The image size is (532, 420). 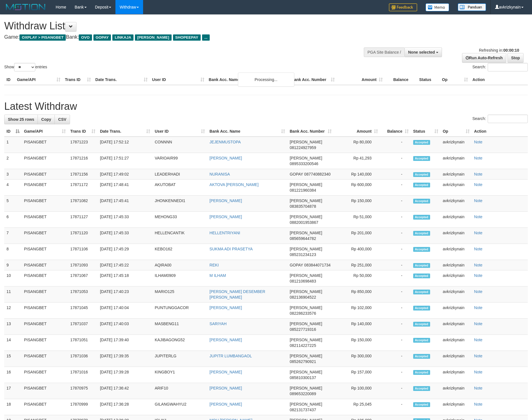 What do you see at coordinates (13, 252) in the screenshot?
I see `td: 8` at bounding box center [13, 252].